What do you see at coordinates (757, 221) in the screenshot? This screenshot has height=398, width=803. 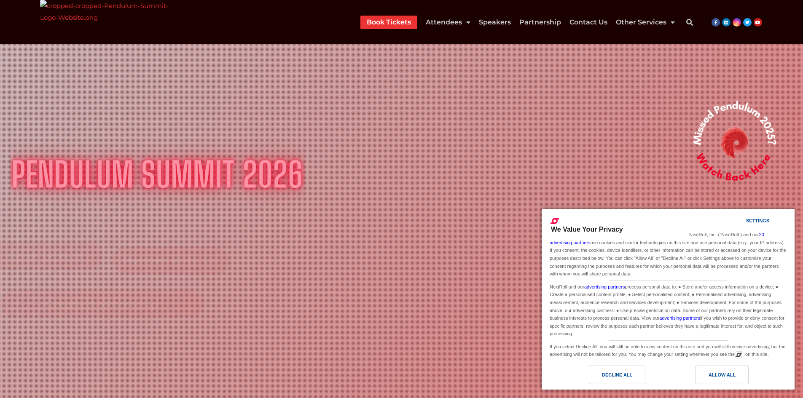 I see `div: Settings` at bounding box center [757, 221].